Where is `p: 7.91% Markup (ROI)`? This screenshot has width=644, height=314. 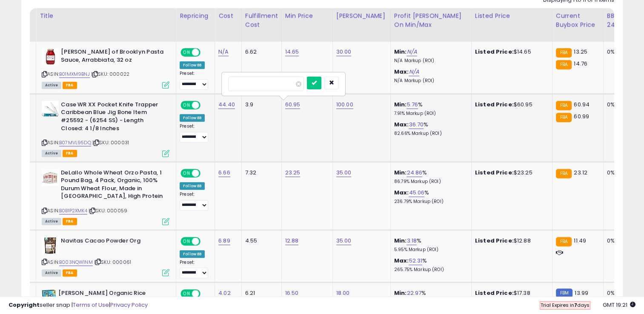
p: 7.91% Markup (ROI) is located at coordinates (430, 114).